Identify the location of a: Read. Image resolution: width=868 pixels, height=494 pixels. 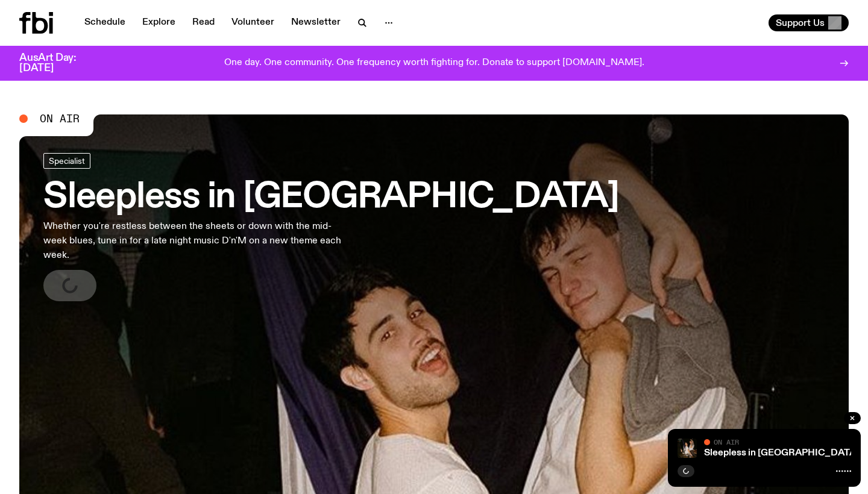
(203, 23).